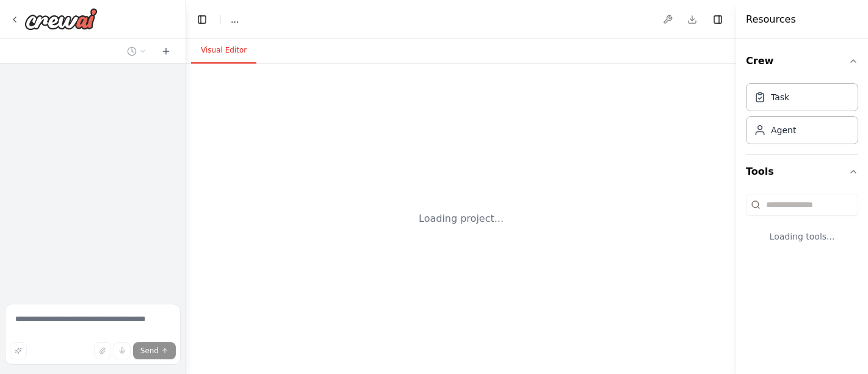 Image resolution: width=868 pixels, height=374 pixels. Describe the element at coordinates (137, 52) in the screenshot. I see `button: Switch to previous chat` at that location.